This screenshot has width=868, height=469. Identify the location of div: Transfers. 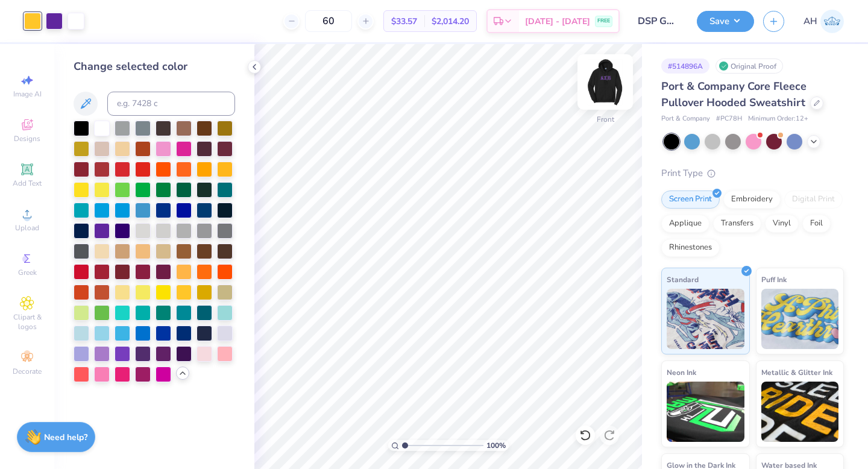
(737, 224).